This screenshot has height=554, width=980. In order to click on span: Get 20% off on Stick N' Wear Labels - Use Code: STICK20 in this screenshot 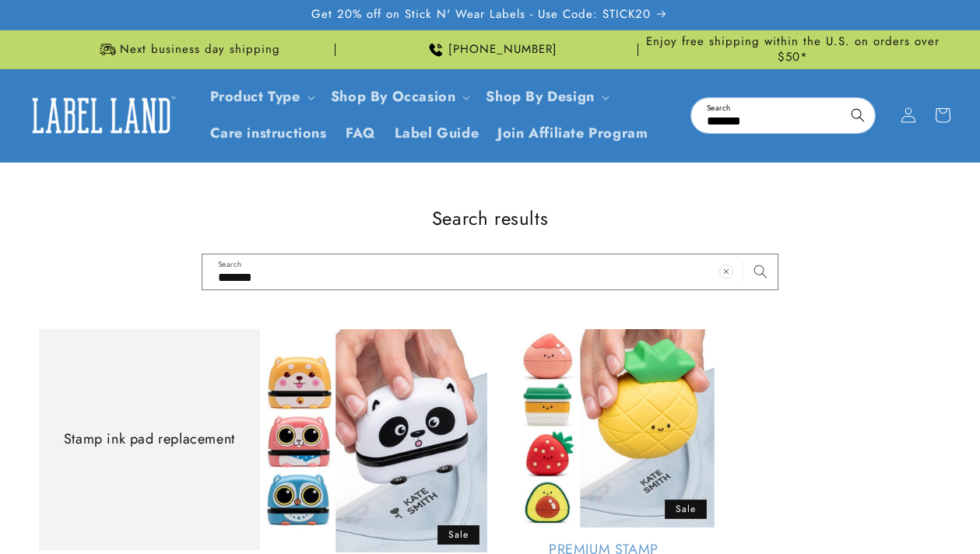, I will do `click(481, 14)`.